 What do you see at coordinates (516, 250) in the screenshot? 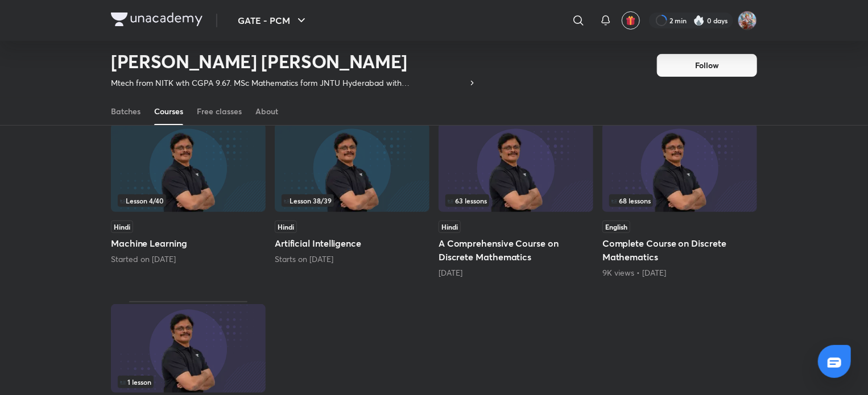
I see `h5: A Comprehensive Course on Discrete Mathematics` at bounding box center [516, 250].